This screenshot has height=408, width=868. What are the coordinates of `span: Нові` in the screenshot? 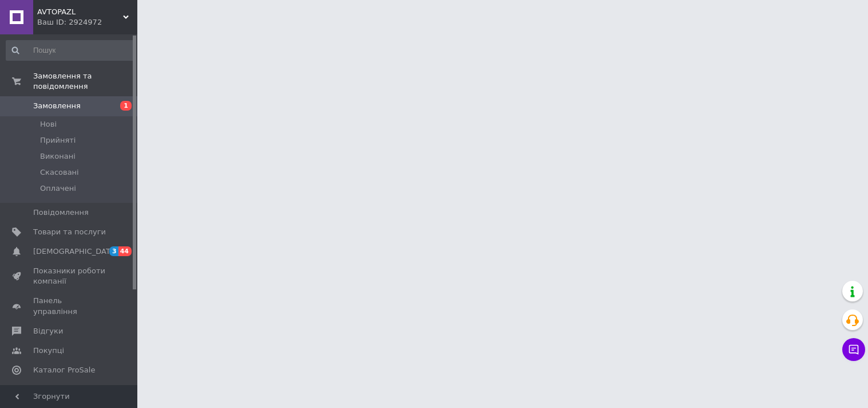 It's located at (48, 125).